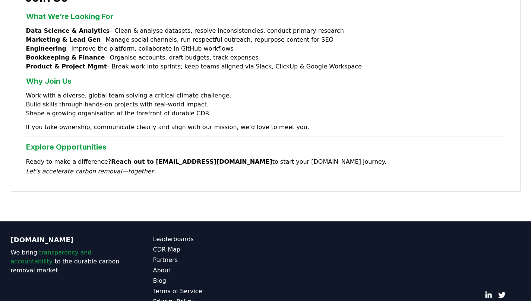  Describe the element at coordinates (209, 240) in the screenshot. I see `a: Leaderboards` at that location.